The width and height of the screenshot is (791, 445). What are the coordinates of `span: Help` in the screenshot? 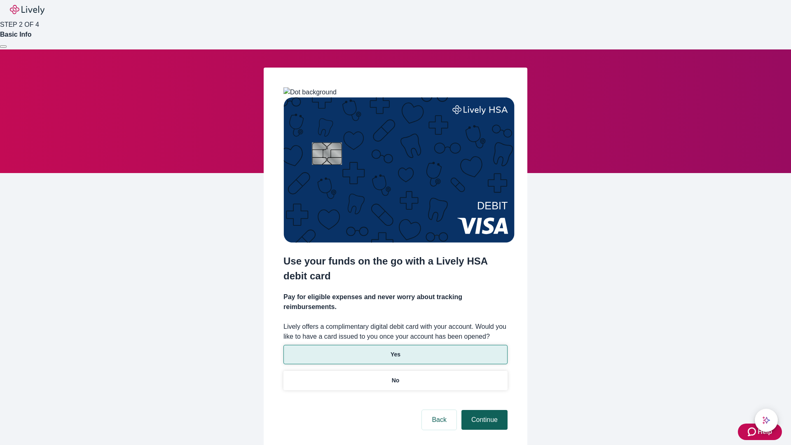 It's located at (765, 432).